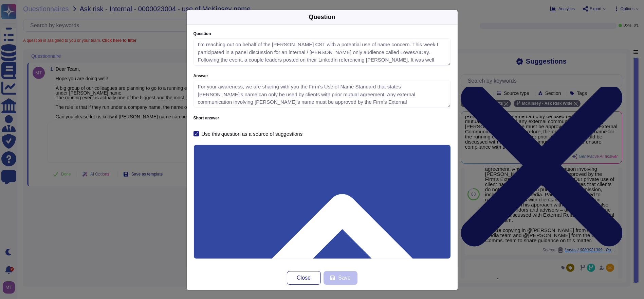  I want to click on label: Short answer, so click(322, 118).